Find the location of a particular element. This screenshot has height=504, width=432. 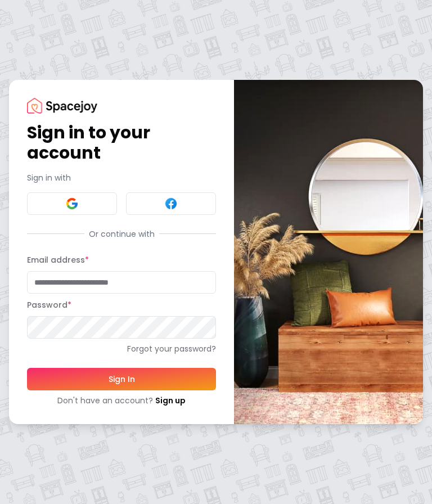

span: Or continue with is located at coordinates (121, 234).